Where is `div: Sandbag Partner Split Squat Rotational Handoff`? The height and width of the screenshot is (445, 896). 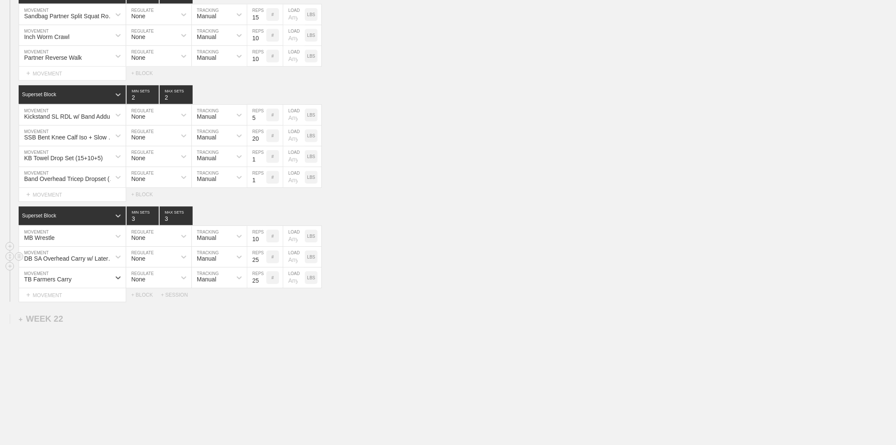 div: Sandbag Partner Split Squat Rotational Handoff is located at coordinates (70, 16).